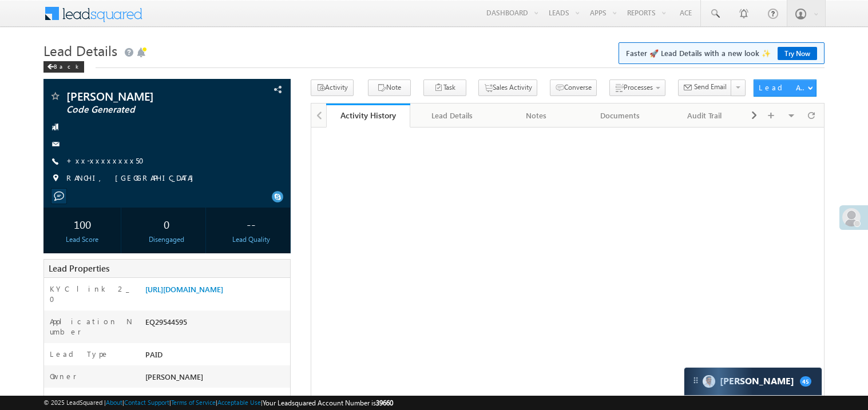  What do you see at coordinates (620, 116) in the screenshot?
I see `a: Documents` at bounding box center [620, 116].